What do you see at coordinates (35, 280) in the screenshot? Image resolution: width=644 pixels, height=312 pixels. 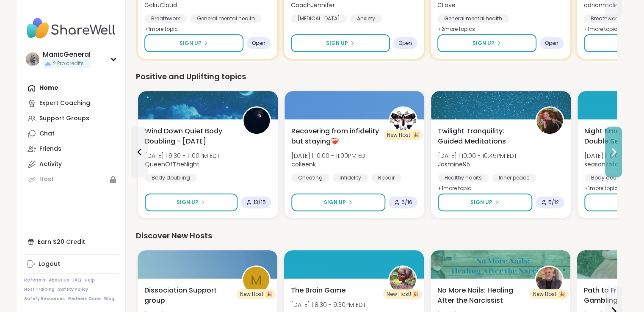 I see `a: Referrals` at bounding box center [35, 280].